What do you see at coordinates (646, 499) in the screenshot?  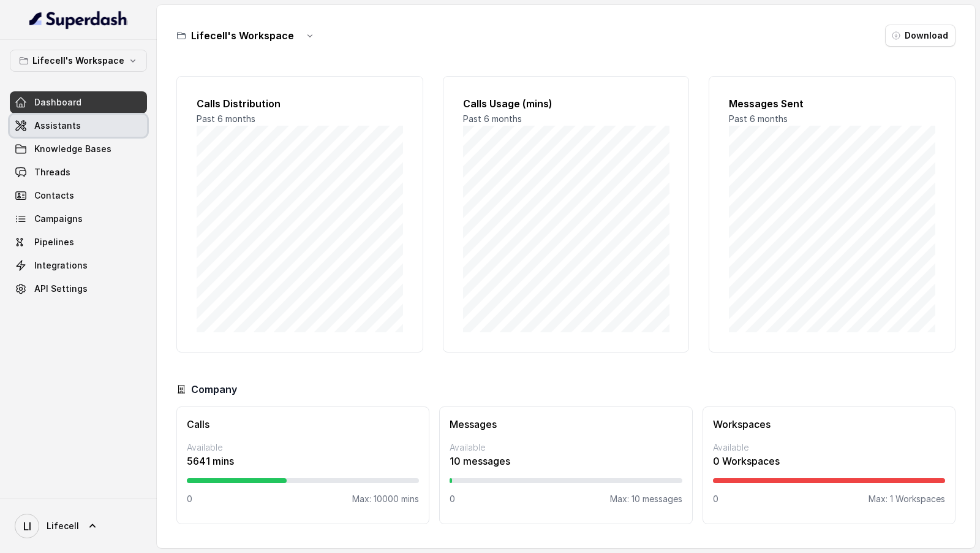 I see `p: Max: 10 messages` at bounding box center [646, 499].